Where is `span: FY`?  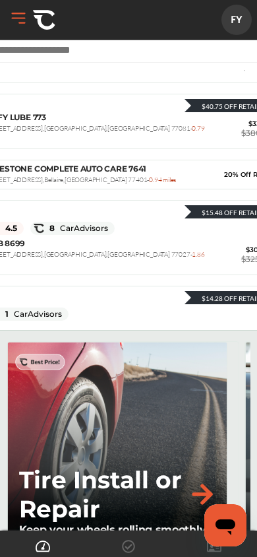 span: FY is located at coordinates (237, 20).